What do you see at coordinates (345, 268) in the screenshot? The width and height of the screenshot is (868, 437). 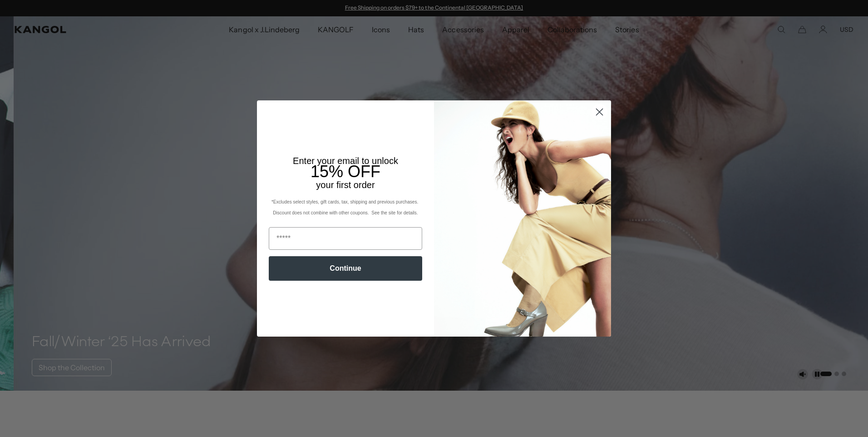 I see `button: Continue` at bounding box center [345, 268].